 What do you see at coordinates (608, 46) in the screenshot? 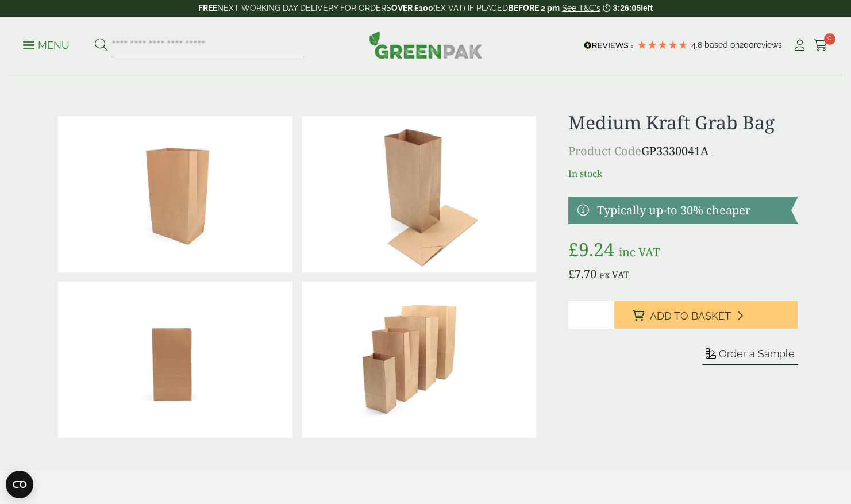
I see `img: REVIEWS.io` at bounding box center [608, 46].